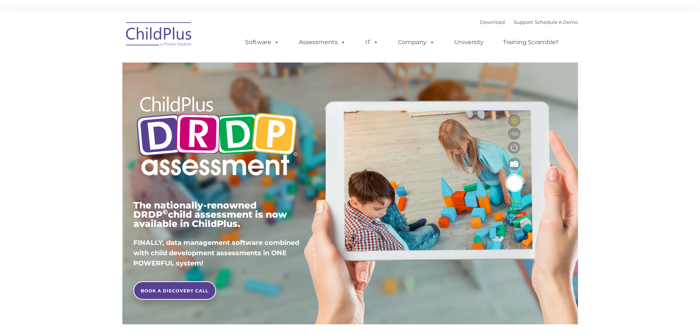 Image resolution: width=700 pixels, height=335 pixels. What do you see at coordinates (175, 290) in the screenshot?
I see `a: BOOK A DISCOVERY CALL` at bounding box center [175, 290].